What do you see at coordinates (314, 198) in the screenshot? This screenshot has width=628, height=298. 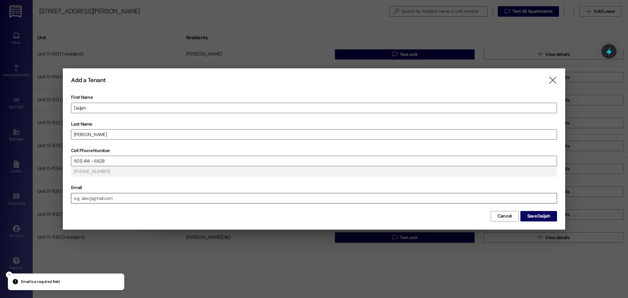 I see `input: e.g. alex@gmail.com` at bounding box center [314, 198].